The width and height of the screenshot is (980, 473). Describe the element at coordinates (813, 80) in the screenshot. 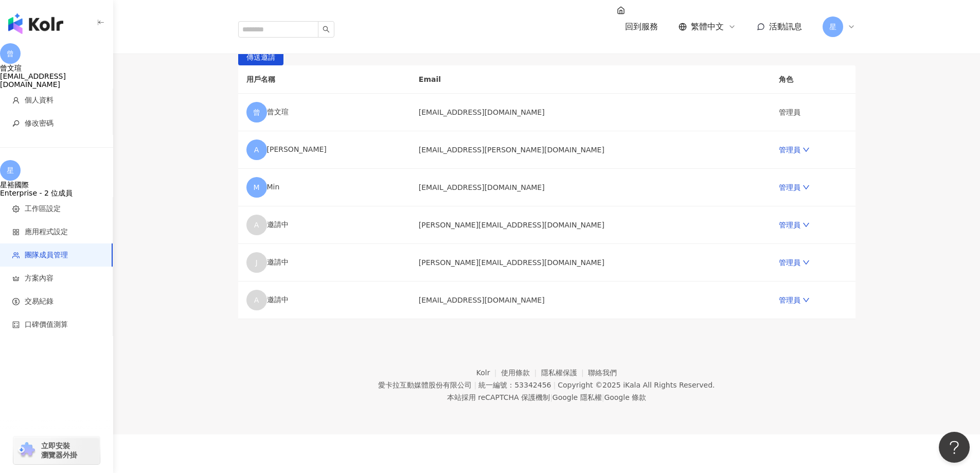

I see `th: 角色` at that location.